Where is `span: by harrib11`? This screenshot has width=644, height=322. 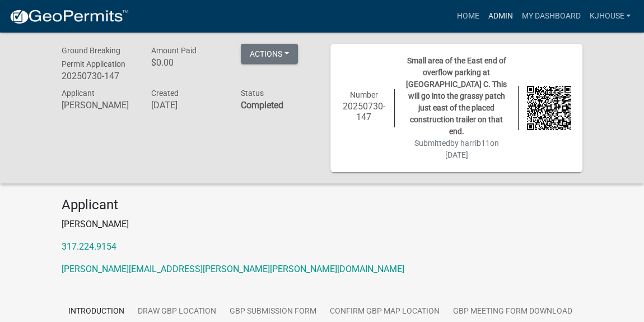
span: by harrib11 is located at coordinates (470, 143).